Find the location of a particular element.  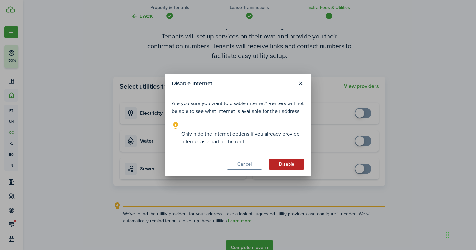

div: Drag is located at coordinates (447, 235).